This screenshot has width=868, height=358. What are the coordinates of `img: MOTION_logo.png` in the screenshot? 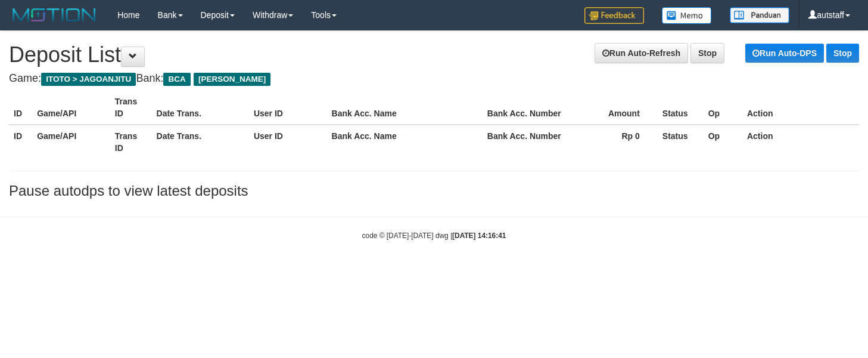 It's located at (54, 15).